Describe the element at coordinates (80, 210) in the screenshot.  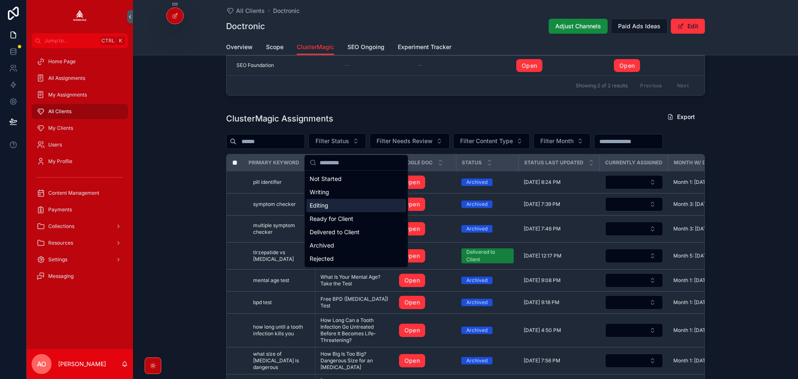
I see `a: Payments` at that location.